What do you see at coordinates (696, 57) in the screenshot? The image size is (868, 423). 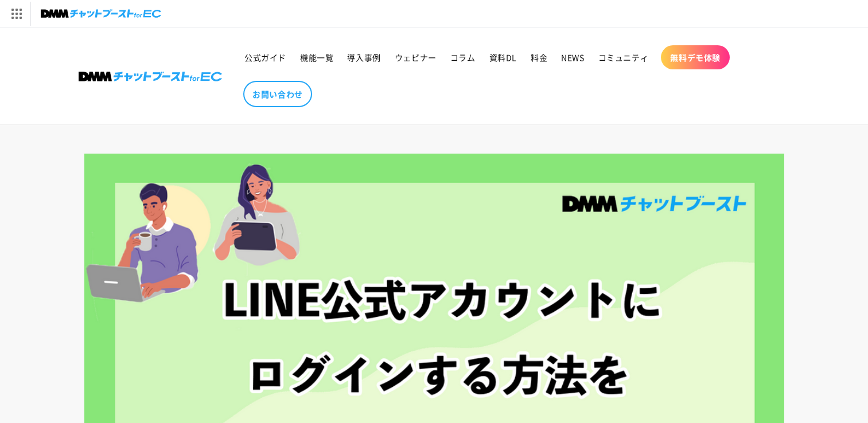 I see `span: 無料デモ体験` at bounding box center [696, 57].